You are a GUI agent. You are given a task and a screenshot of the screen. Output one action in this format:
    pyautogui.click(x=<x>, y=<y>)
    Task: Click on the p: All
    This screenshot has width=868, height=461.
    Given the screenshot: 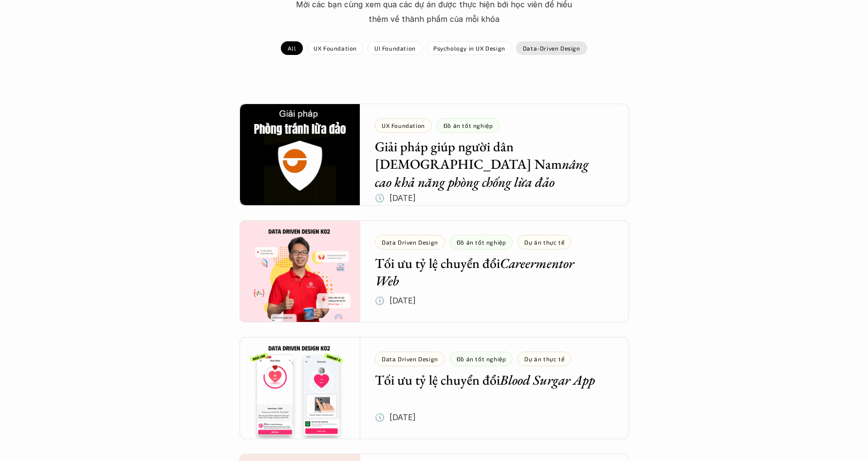 What is the action you would take?
    pyautogui.click(x=292, y=48)
    